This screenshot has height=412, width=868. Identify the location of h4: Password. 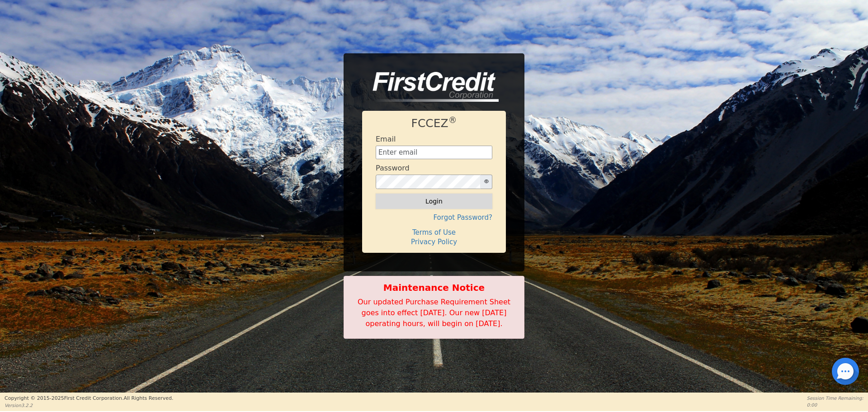
(393, 168).